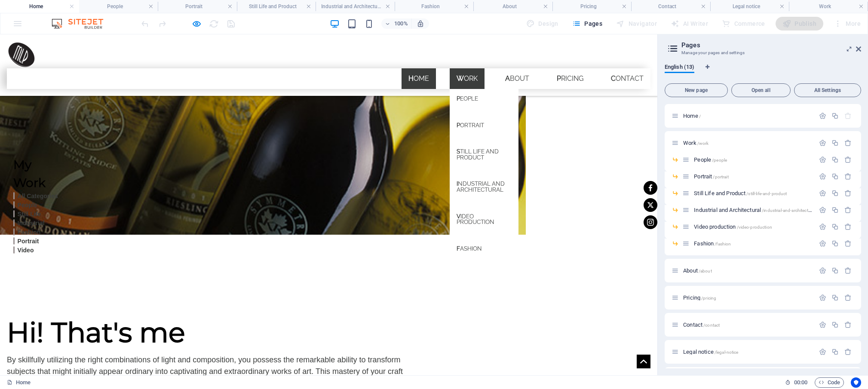 The width and height of the screenshot is (868, 389). What do you see at coordinates (750, 6) in the screenshot?
I see `h4: Legal notice` at bounding box center [750, 6].